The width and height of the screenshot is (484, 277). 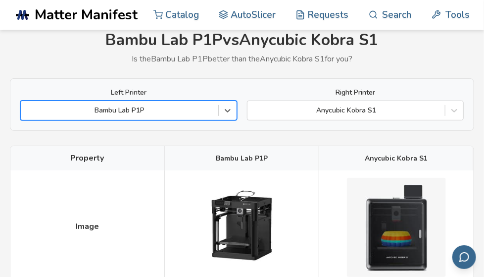 What do you see at coordinates (87, 226) in the screenshot?
I see `span: Image` at bounding box center [87, 226].